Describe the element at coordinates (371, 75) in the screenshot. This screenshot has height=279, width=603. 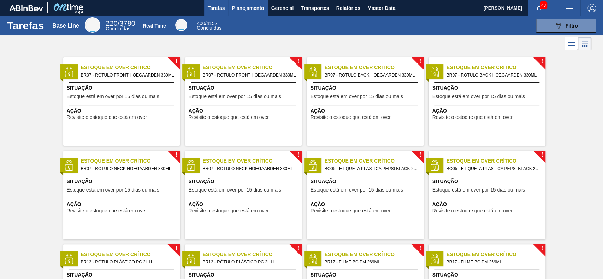
I see `span: BR07 - ROTULO BACK HOEGAARDEN 330ML` at that location.